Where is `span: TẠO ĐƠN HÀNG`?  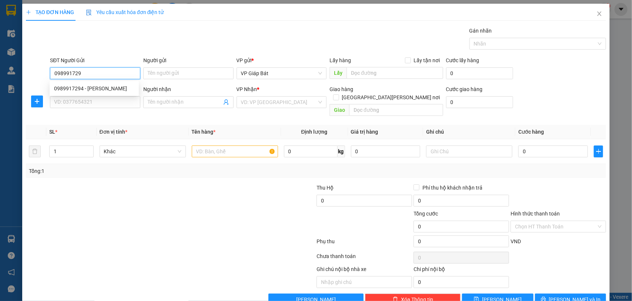
span: TẠO ĐƠN HÀNG is located at coordinates (50, 12).